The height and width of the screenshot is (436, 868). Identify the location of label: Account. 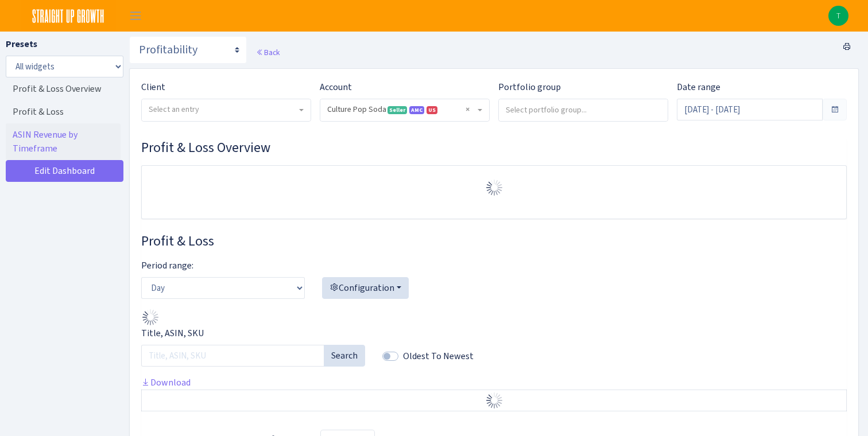
(336, 87).